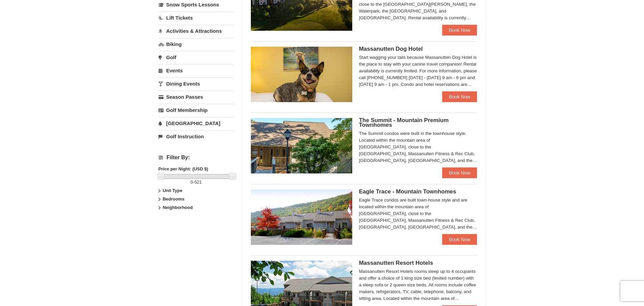 The height and width of the screenshot is (306, 644). What do you see at coordinates (196, 31) in the screenshot?
I see `a: Activities & Attractions` at bounding box center [196, 31].